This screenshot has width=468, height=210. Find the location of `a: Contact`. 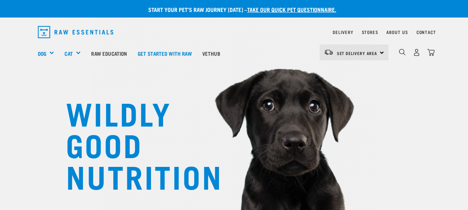

a: Contact is located at coordinates (426, 32).